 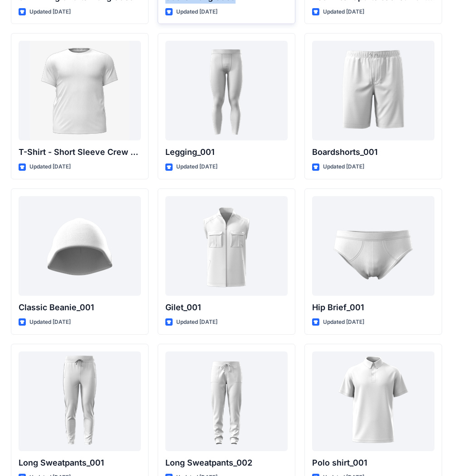 What do you see at coordinates (373, 463) in the screenshot?
I see `p: Polo shirt_001` at bounding box center [373, 463].